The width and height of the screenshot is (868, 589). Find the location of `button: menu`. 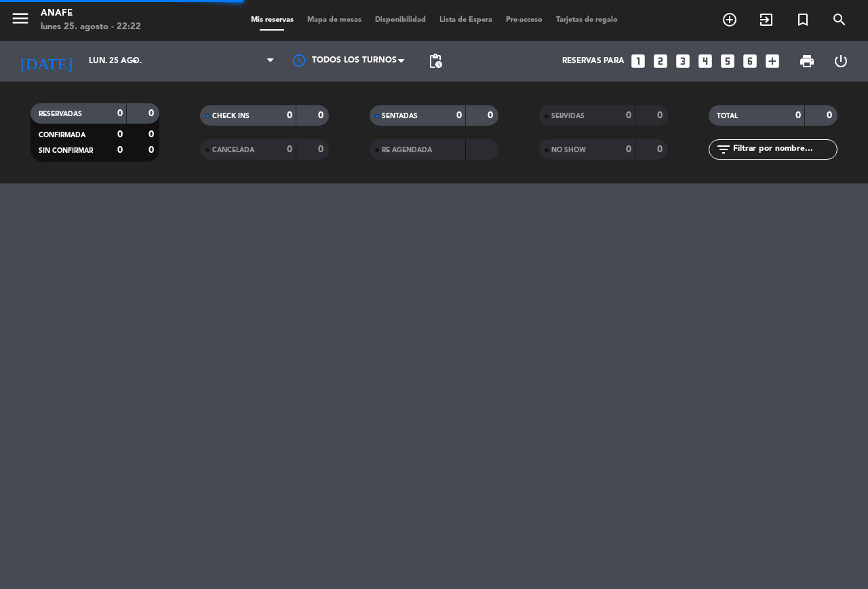

button: menu is located at coordinates (20, 20).